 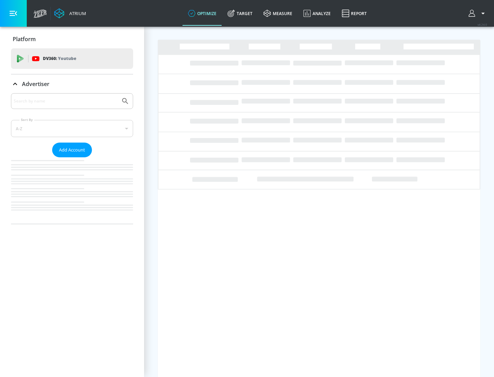 What do you see at coordinates (66, 101) in the screenshot?
I see `input: Search by name` at bounding box center [66, 101].